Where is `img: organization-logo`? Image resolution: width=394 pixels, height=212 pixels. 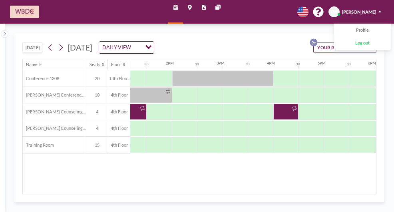 img: organization-logo is located at coordinates (24, 12).